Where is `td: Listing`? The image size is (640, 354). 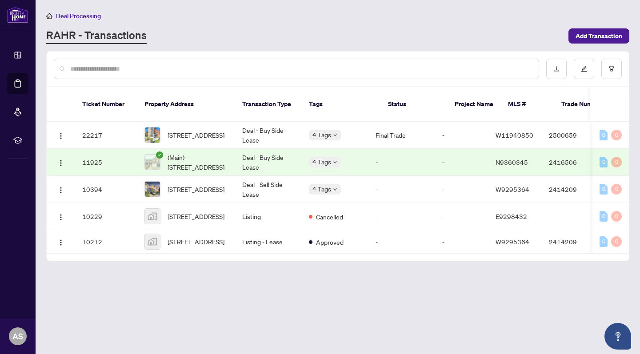 td: Listing is located at coordinates (268, 216).